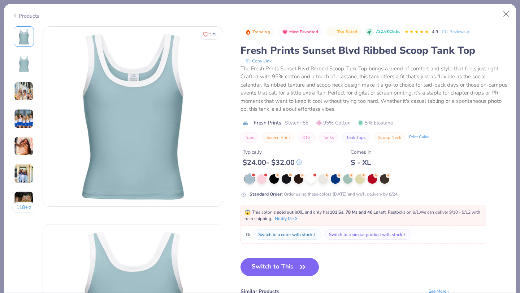  Describe the element at coordinates (333, 123) in the screenshot. I see `span: 95% Cotton` at that location.